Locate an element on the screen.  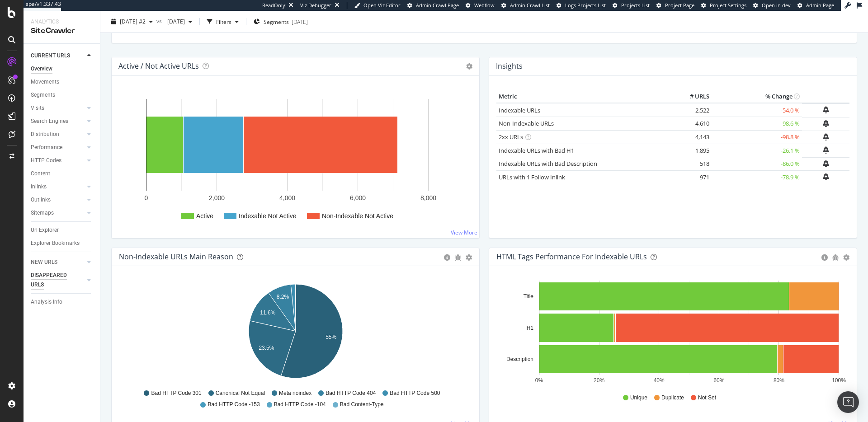
div: Outlinks is located at coordinates (41, 200).